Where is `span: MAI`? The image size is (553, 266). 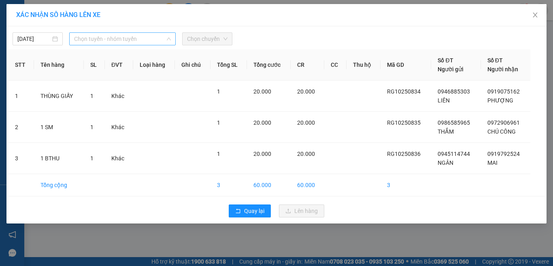 span: MAI is located at coordinates (492, 163).